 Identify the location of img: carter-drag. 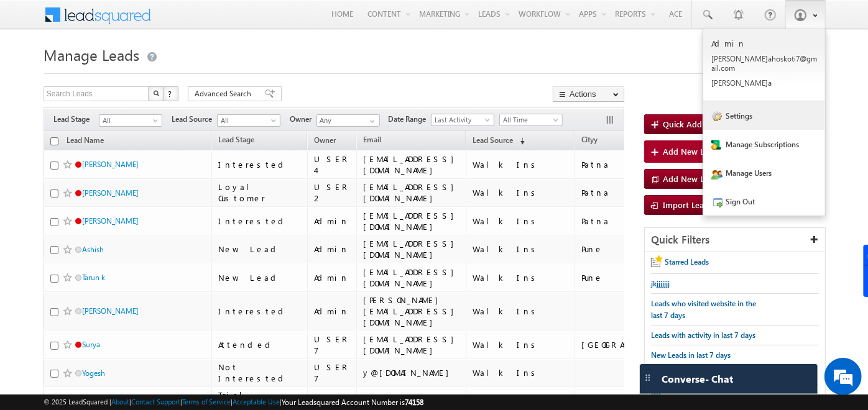
(648, 378).